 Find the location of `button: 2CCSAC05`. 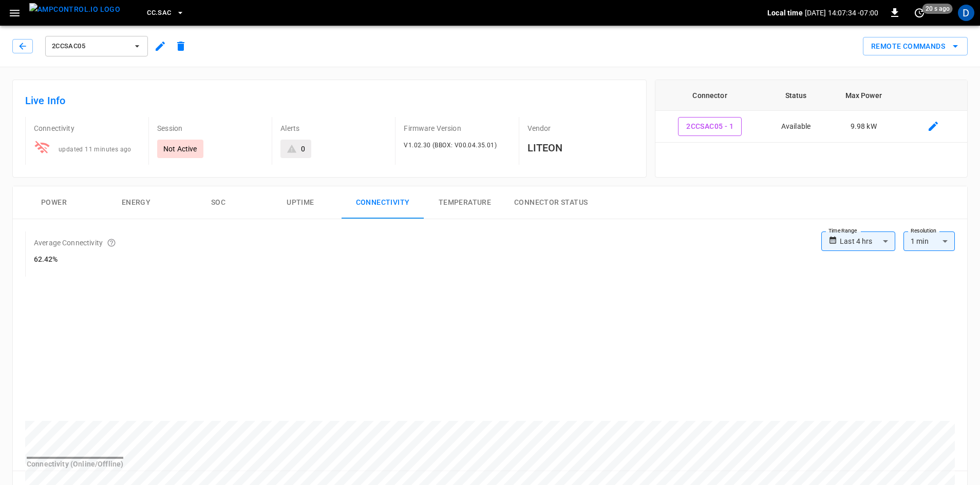

button: 2CCSAC05 is located at coordinates (97, 46).